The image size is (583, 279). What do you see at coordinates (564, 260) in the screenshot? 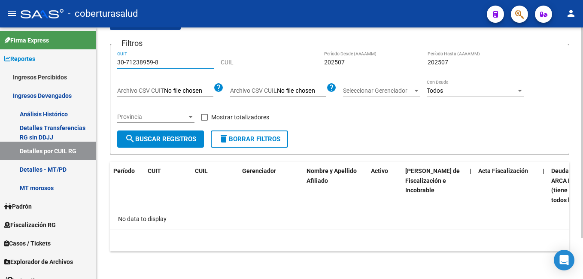
I see `div: Open Intercom Messenger` at bounding box center [564, 260].